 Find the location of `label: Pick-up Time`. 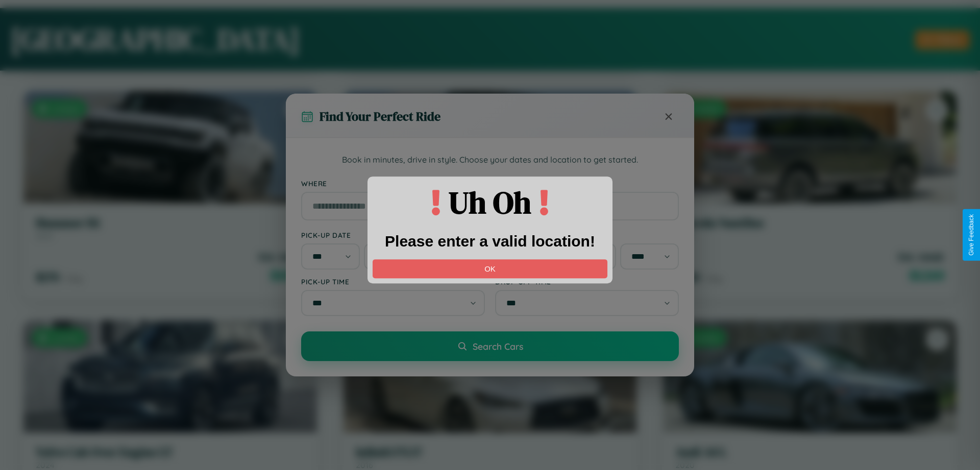

label: Pick-up Time is located at coordinates (393, 281).